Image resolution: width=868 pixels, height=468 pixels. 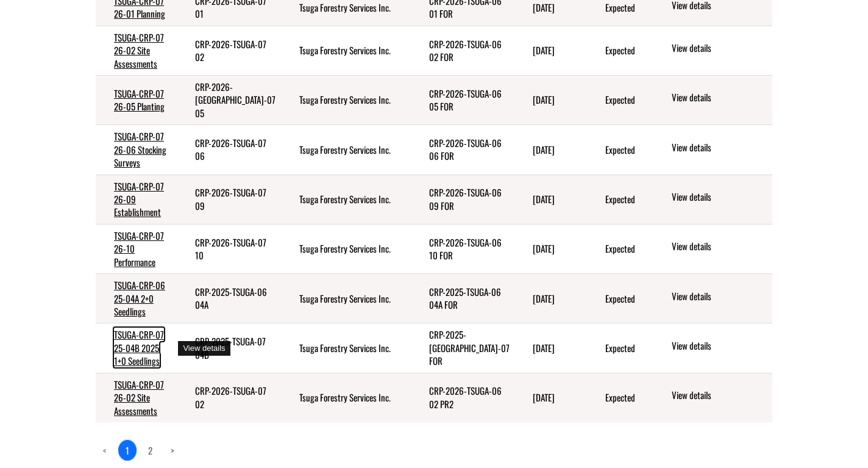 I want to click on a: TSUGA-CRP-06 25-04A 2+0 Seedlings, so click(x=139, y=298).